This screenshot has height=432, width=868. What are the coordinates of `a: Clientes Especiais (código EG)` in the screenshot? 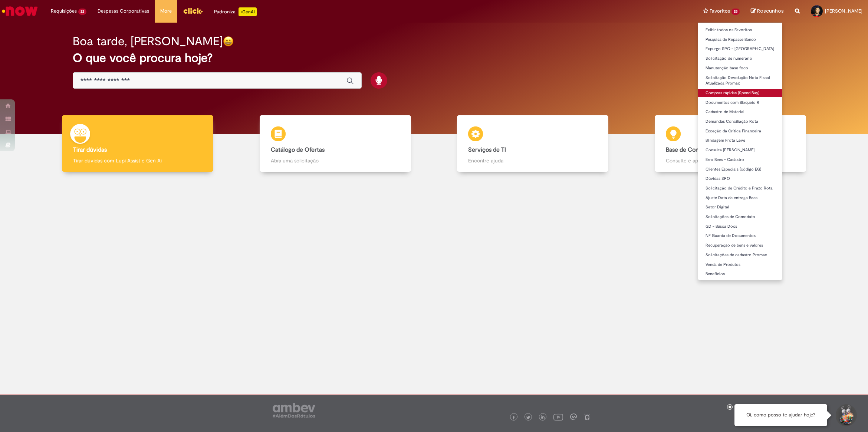 It's located at (740, 170).